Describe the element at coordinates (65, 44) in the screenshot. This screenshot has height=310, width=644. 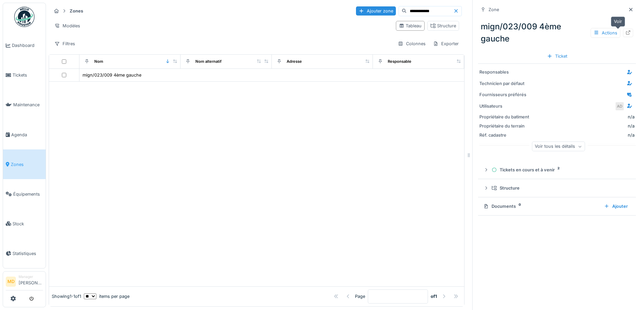
I see `div: Filtres` at that location.